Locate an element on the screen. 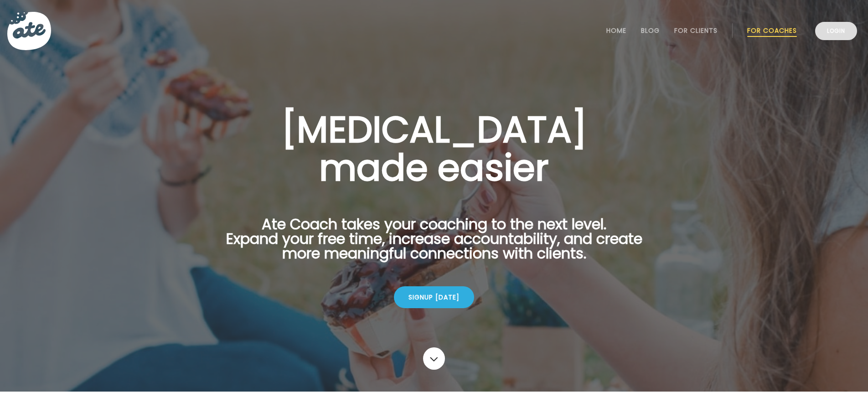 This screenshot has width=868, height=408. p: Ate Coach takes your coaching to the next level. Expand your free time, increase accountability, ... is located at coordinates (434, 244).